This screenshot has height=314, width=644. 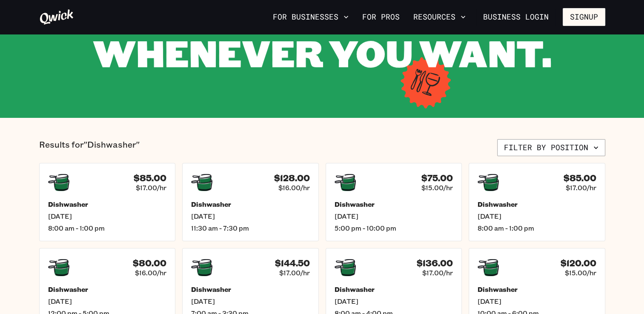 I want to click on button: Signup, so click(x=584, y=17).